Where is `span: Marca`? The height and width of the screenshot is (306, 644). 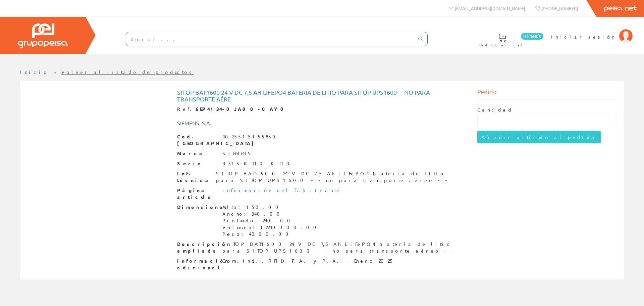
span: Marca is located at coordinates (197, 153).